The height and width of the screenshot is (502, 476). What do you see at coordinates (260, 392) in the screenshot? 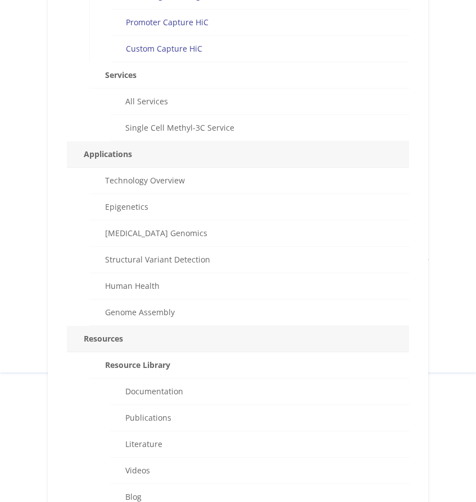
I see `a: Documentation` at bounding box center [260, 392].